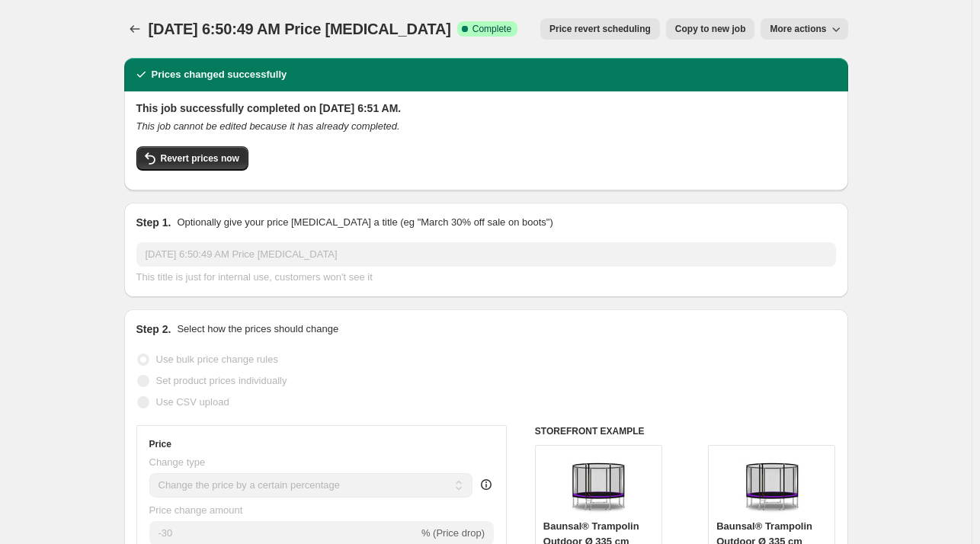 This screenshot has width=980, height=544. I want to click on span: Revert prices now, so click(200, 159).